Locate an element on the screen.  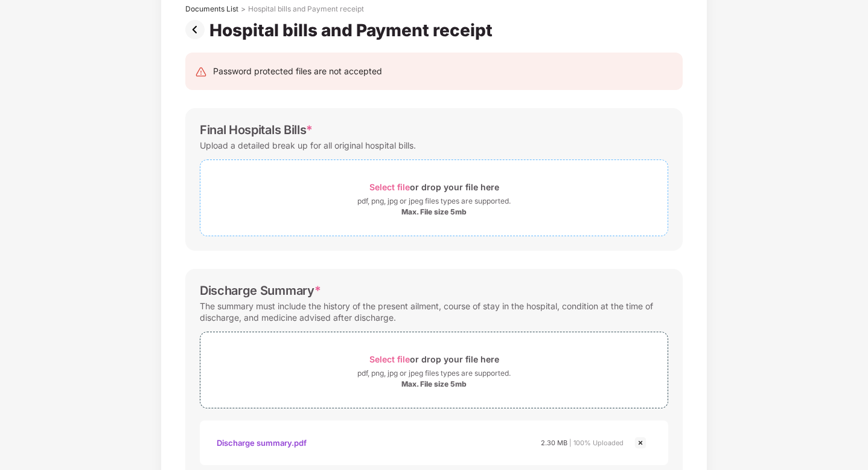
div: Final Hospitals Bills is located at coordinates (256, 130).